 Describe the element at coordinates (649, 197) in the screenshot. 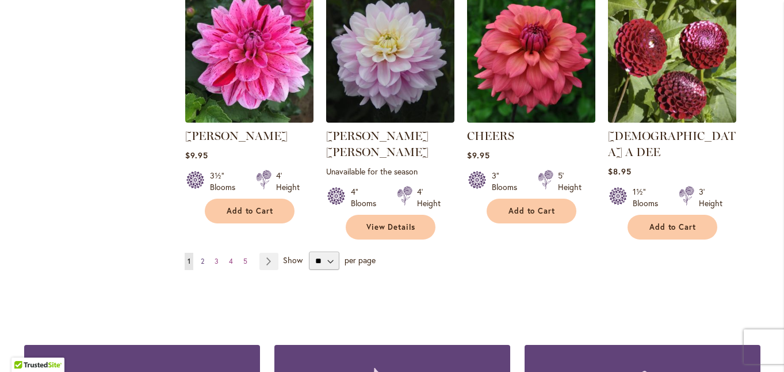

I see `div: 1½" Blooms` at that location.